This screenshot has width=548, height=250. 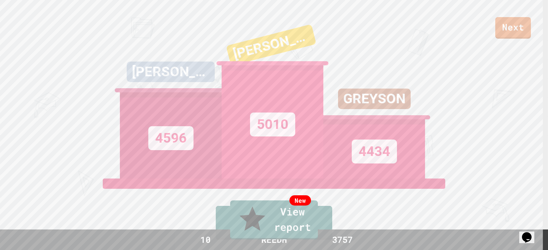 I want to click on div: 4596, so click(x=171, y=138).